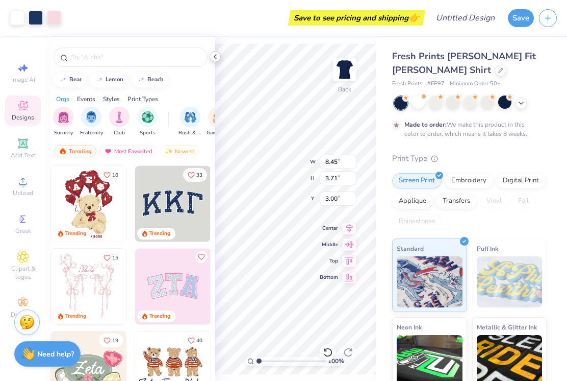  What do you see at coordinates (115, 340) in the screenshot?
I see `span: 19` at bounding box center [115, 340].